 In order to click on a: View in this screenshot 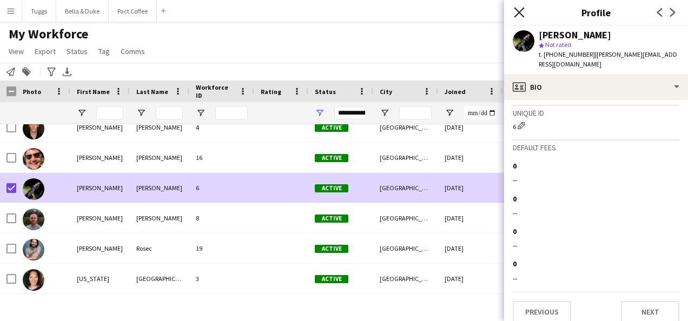, I will do `click(16, 51)`.